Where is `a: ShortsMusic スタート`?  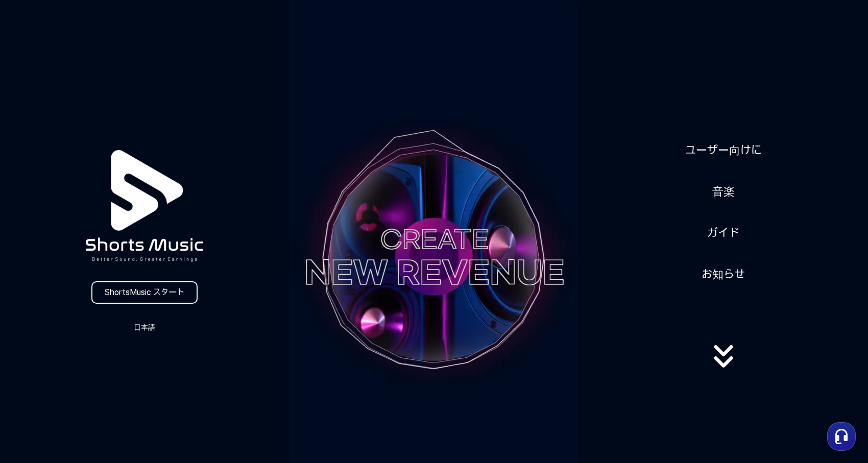 a: ShortsMusic スタート is located at coordinates (144, 293).